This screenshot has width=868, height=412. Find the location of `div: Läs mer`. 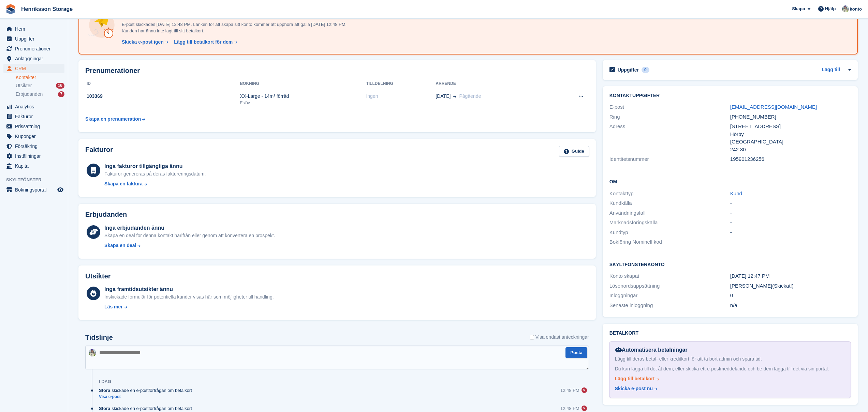

div: Läs mer is located at coordinates (114, 307).